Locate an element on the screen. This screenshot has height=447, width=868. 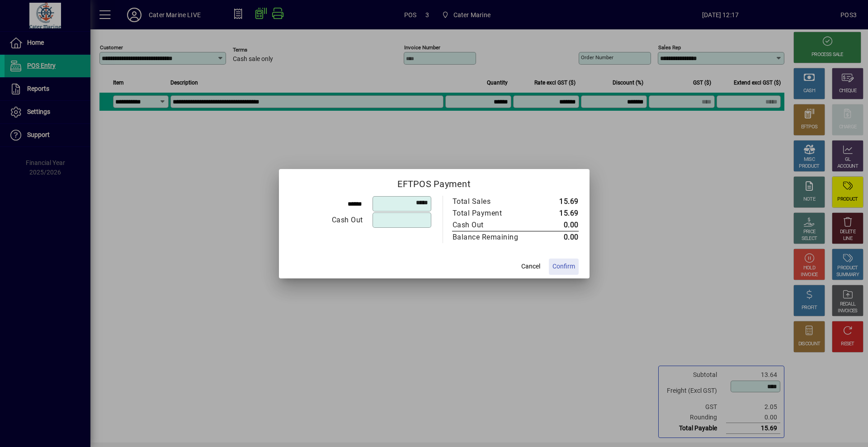
span: Cancel is located at coordinates (531, 266).